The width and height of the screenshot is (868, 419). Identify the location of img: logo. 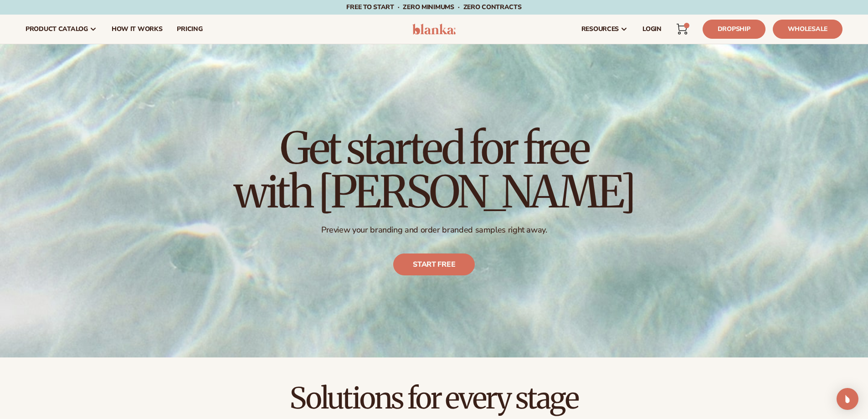
(434, 29).